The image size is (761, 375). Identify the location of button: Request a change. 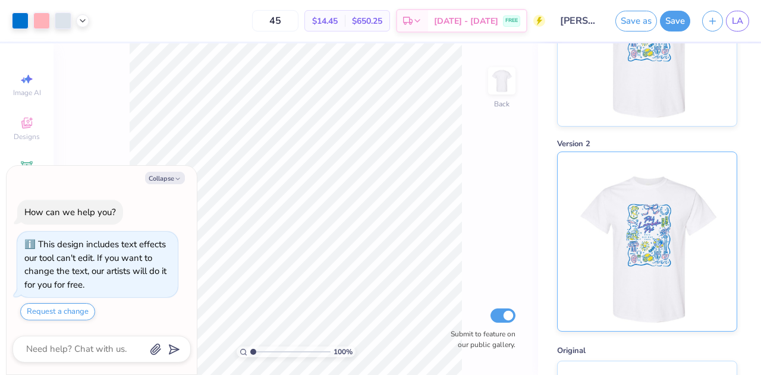
(58, 311).